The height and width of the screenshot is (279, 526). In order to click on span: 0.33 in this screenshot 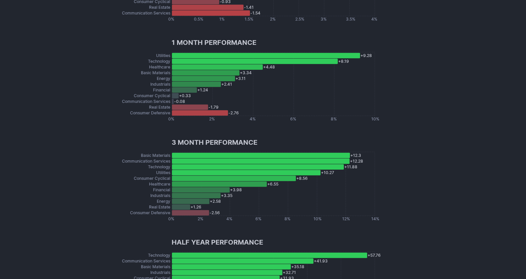, I will do `click(186, 96)`.